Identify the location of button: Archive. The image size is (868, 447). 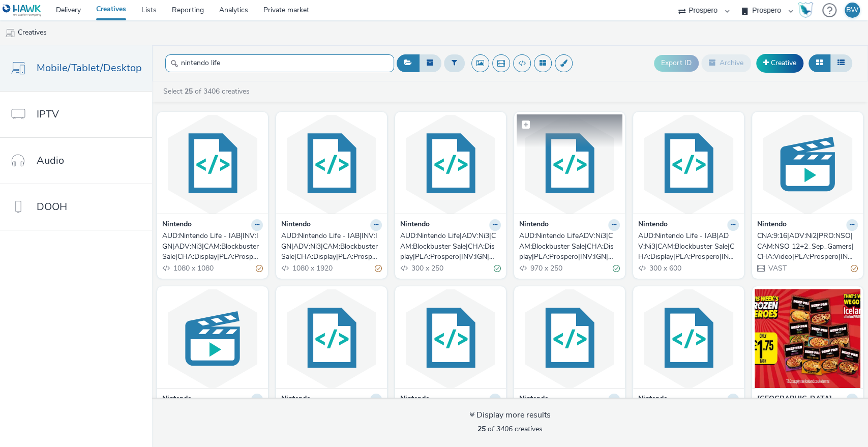
(726, 63).